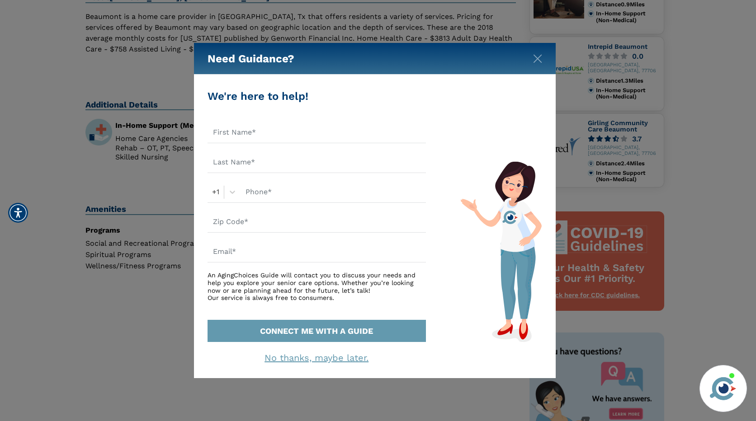  What do you see at coordinates (333, 193) in the screenshot?
I see `input: Phone*` at bounding box center [333, 193].